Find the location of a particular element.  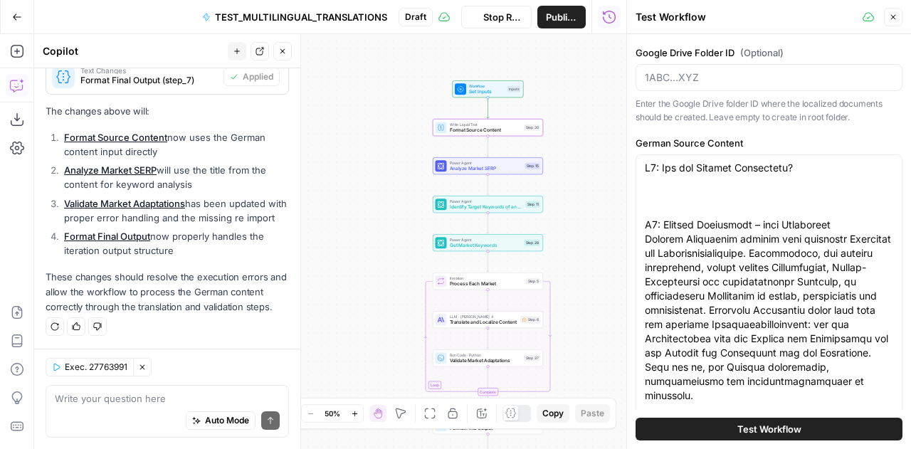

button: Test Workflow is located at coordinates (769, 429).